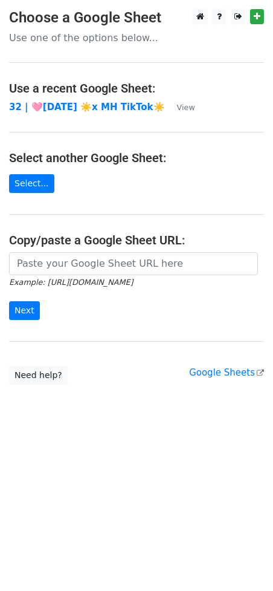 This screenshot has width=273, height=591. I want to click on h4: Select another Google Sheet:, so click(137, 158).